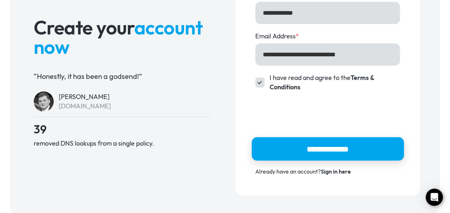 This screenshot has height=213, width=450. Describe the element at coordinates (328, 36) in the screenshot. I see `label: Email Address` at that location.